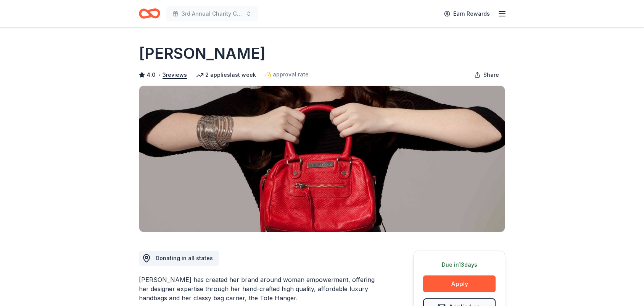 This screenshot has width=644, height=306. What do you see at coordinates (467, 14) in the screenshot?
I see `a: Earn Rewards` at bounding box center [467, 14].